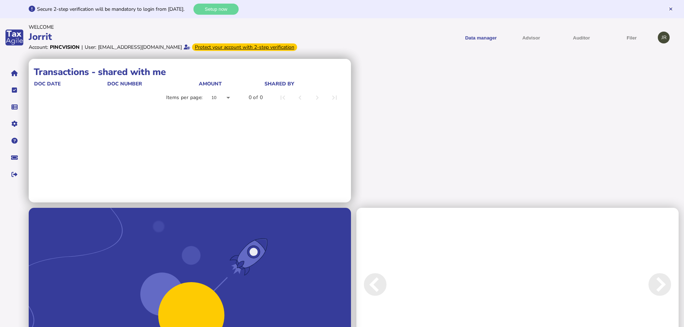 The width and height of the screenshot is (684, 327). What do you see at coordinates (582, 37) in the screenshot?
I see `button: Auditor` at bounding box center [582, 37].